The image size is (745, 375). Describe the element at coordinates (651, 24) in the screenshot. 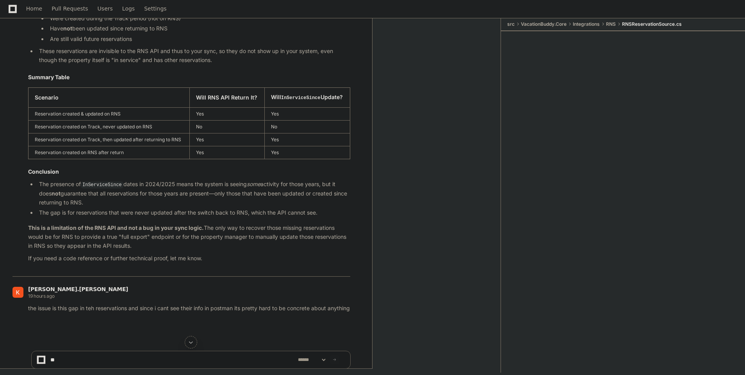

I see `span: RNSReservationSource.cs` at that location.